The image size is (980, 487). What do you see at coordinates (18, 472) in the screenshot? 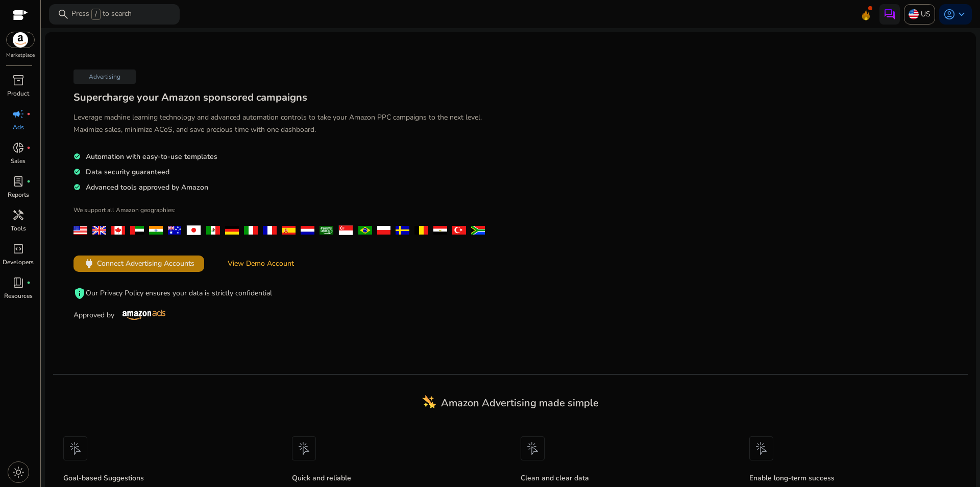
I see `span: light_mode` at bounding box center [18, 472].